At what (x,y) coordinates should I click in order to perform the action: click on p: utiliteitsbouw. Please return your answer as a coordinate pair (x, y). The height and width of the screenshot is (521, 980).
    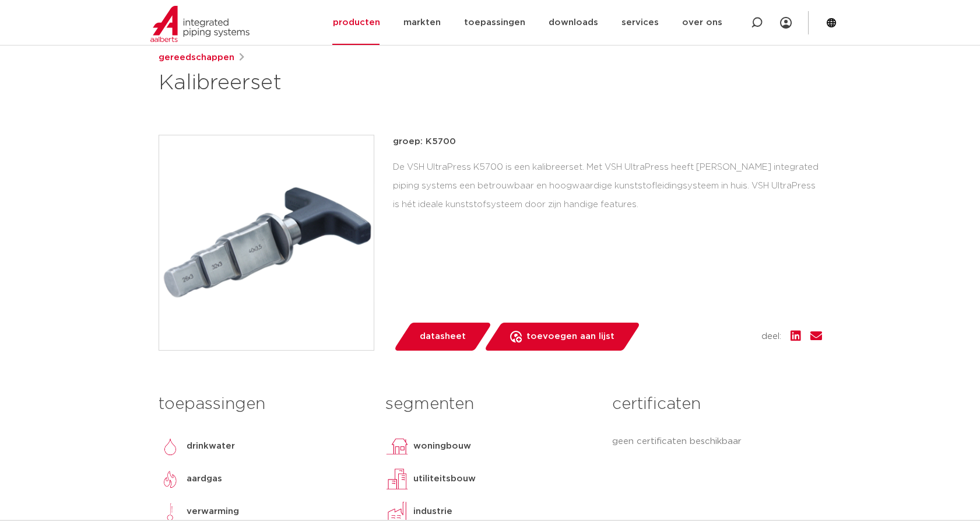
    Looking at the image, I should click on (444, 479).